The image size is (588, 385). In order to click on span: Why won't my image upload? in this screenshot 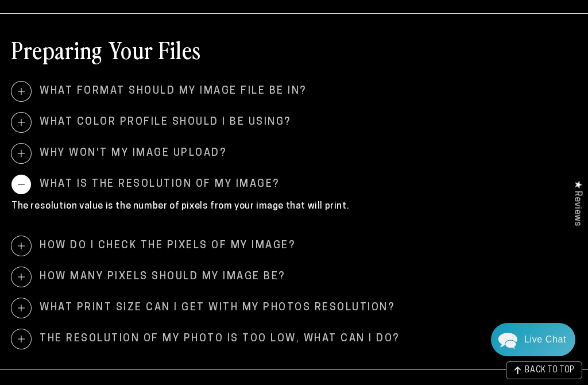, I will do `click(294, 154)`.